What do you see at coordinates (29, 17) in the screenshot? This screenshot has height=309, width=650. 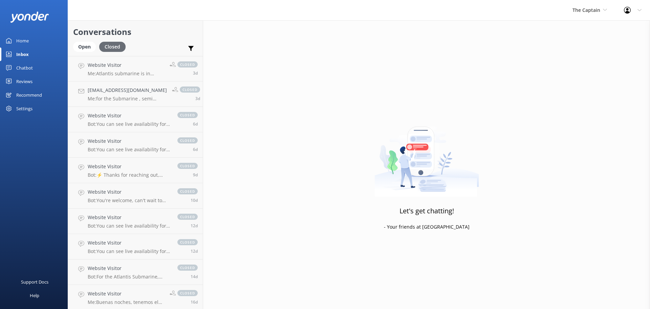 I see `img: yonder-white-logo.png` at bounding box center [29, 17].